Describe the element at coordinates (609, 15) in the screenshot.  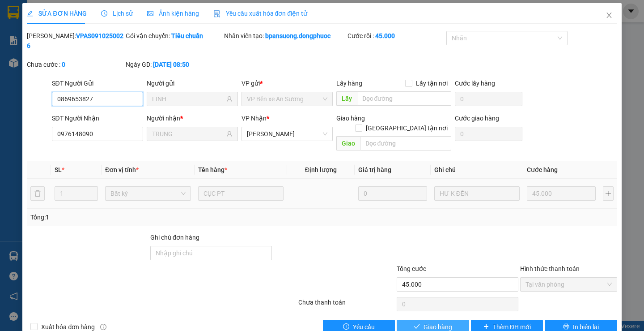
I see `span: close` at that location.